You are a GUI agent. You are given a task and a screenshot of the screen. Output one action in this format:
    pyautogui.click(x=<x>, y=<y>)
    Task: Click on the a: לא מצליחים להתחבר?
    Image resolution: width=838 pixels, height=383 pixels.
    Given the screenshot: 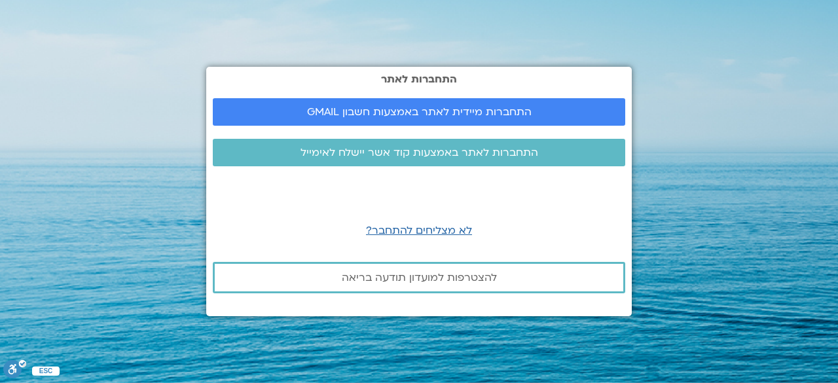 What is the action you would take?
    pyautogui.click(x=419, y=230)
    